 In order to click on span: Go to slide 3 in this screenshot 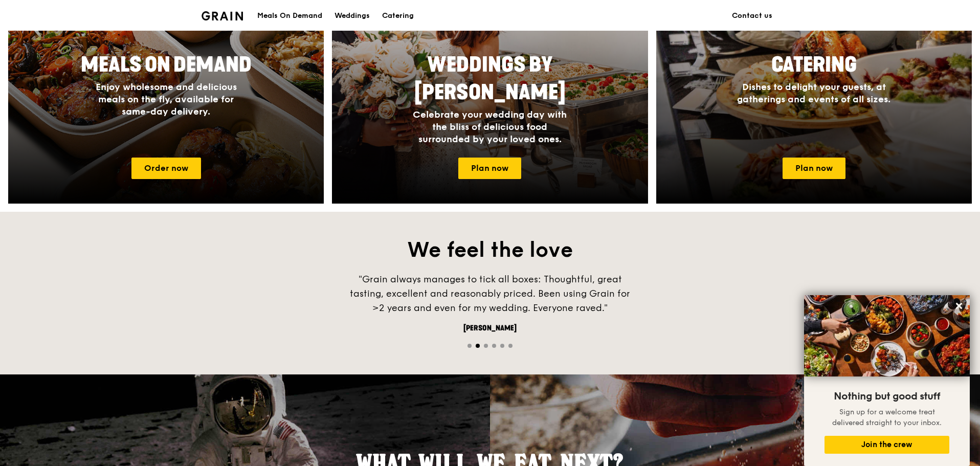, I will do `click(486, 346)`.